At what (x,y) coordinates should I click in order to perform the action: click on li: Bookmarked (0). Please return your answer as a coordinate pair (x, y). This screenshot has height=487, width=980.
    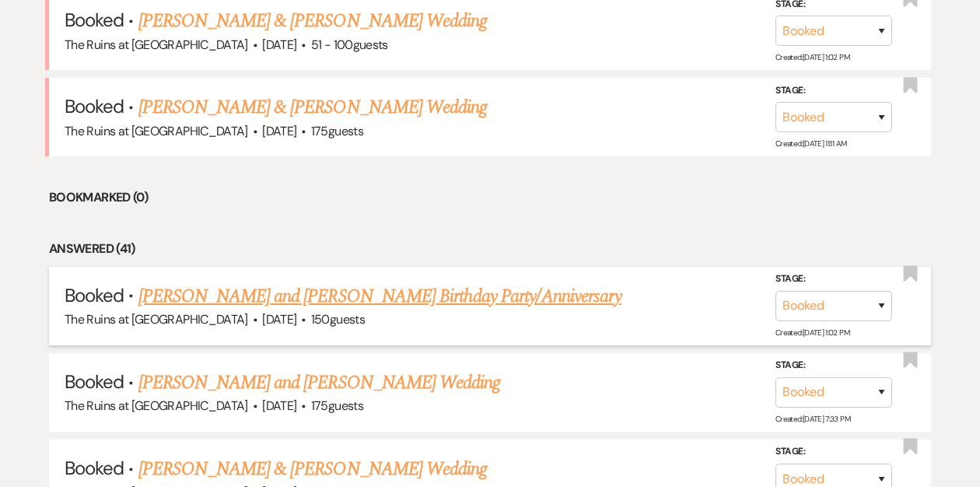
    Looking at the image, I should click on (490, 197).